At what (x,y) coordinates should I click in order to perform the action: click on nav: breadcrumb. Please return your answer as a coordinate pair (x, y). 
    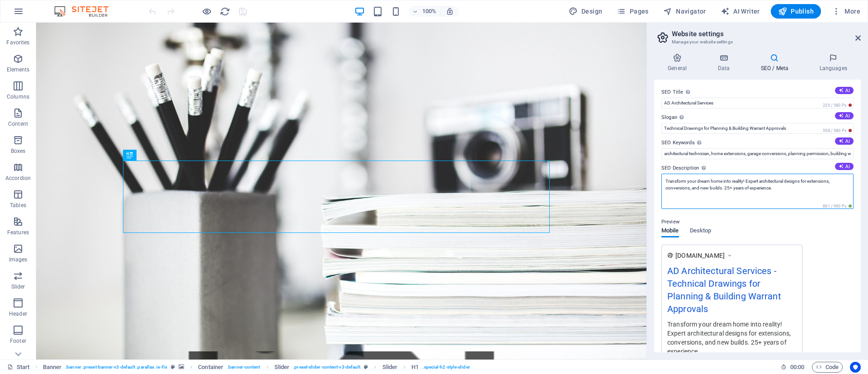
    Looking at the image, I should click on (256, 367).